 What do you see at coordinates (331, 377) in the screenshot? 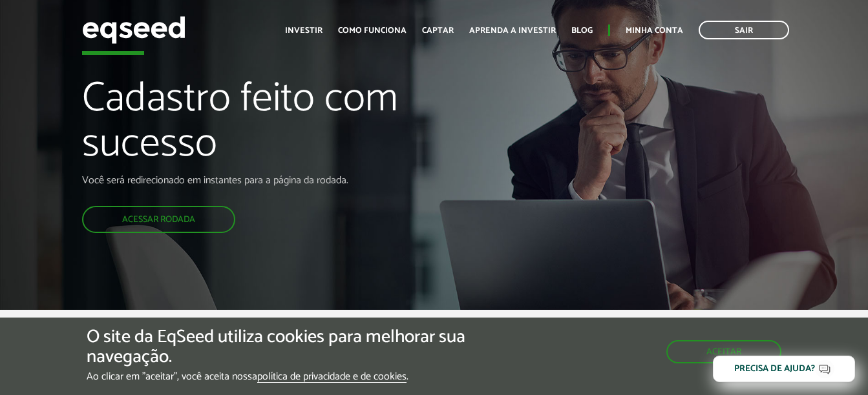
I see `a: política de privacidade e de cookies` at bounding box center [331, 377].